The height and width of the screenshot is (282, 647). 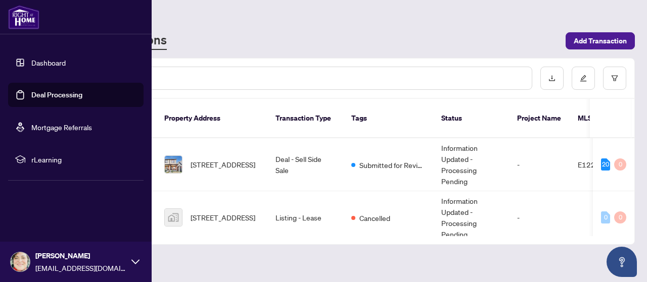 I want to click on button: Open asap, so click(x=621, y=262).